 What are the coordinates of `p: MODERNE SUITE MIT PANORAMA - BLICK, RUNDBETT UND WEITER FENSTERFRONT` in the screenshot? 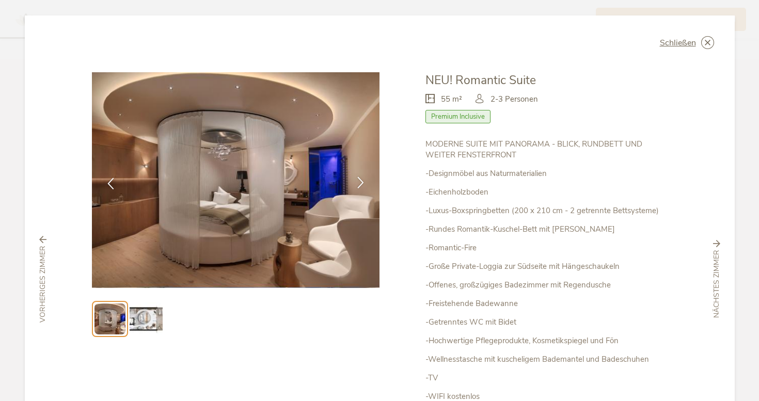 It's located at (546, 150).